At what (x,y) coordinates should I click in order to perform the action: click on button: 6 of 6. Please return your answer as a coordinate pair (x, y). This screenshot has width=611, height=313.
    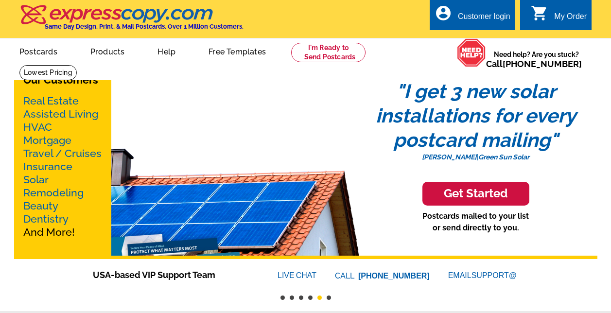
    Looking at the image, I should click on (329, 298).